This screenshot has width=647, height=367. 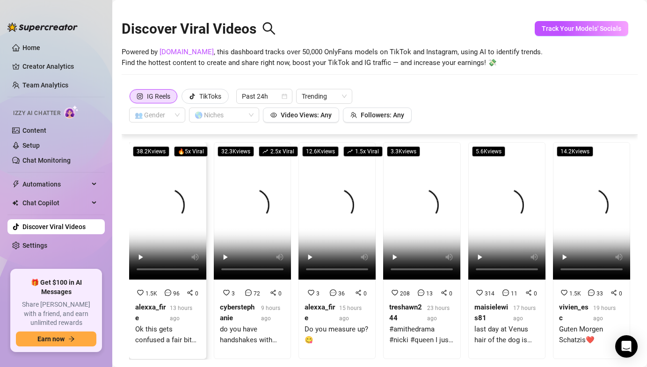 I want to click on a: Home, so click(x=31, y=48).